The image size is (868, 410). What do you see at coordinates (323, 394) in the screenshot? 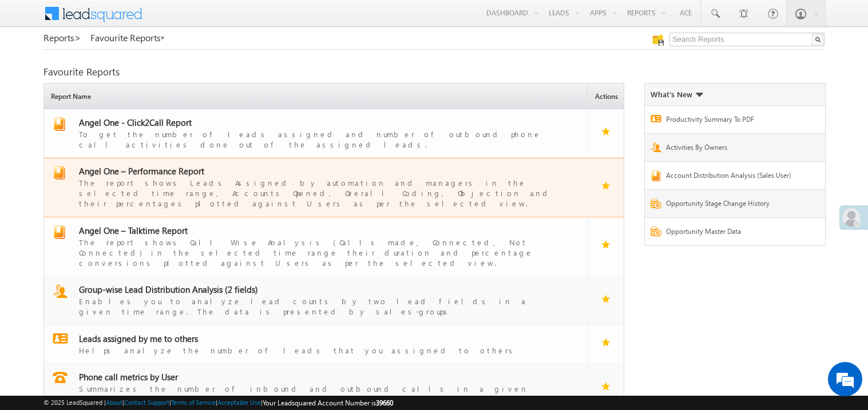
I see `div: Summarizes the number of inbound and outbound calls in a given timeperiod by users` at bounding box center [323, 394].